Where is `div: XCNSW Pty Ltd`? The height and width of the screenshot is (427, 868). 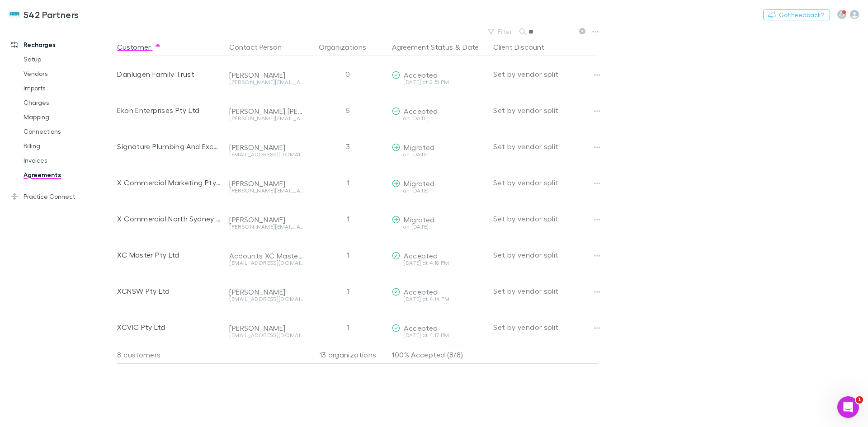
div: XCNSW Pty Ltd is located at coordinates (169, 291).